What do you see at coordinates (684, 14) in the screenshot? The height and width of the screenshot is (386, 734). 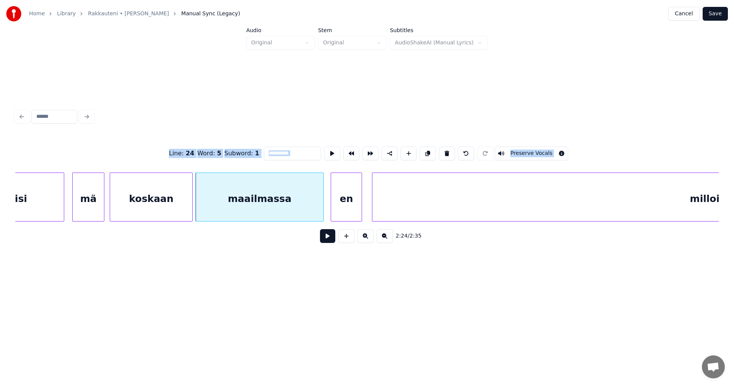 I see `button: Cancel` at bounding box center [684, 14].